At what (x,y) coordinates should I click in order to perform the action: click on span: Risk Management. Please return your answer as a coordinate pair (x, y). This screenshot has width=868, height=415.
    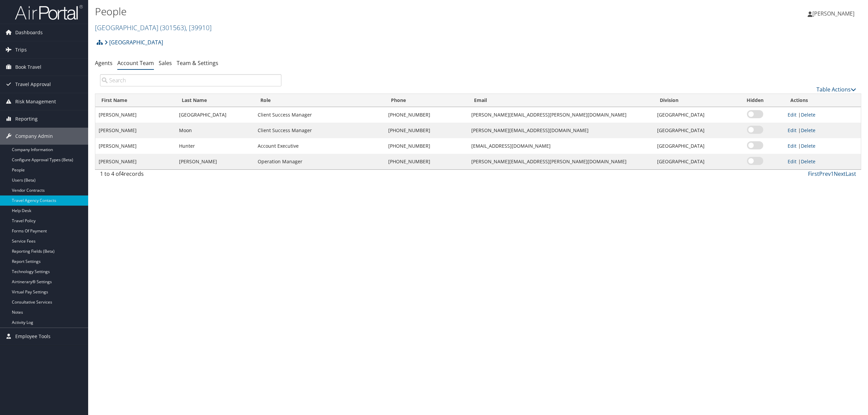
    Looking at the image, I should click on (36, 102).